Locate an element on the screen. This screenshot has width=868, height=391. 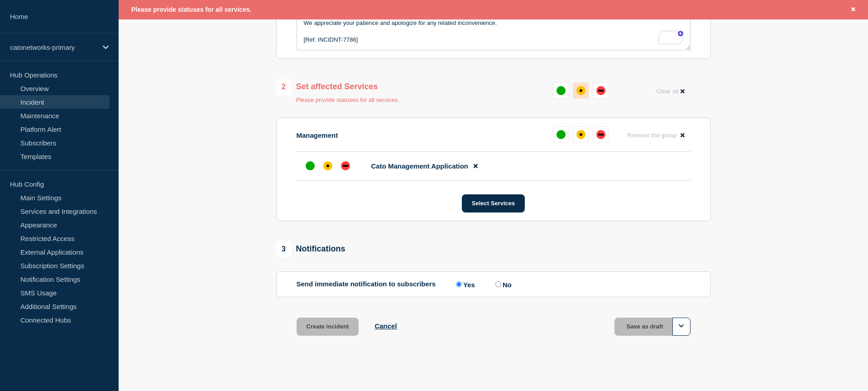
button: Remove the group is located at coordinates (656, 135).